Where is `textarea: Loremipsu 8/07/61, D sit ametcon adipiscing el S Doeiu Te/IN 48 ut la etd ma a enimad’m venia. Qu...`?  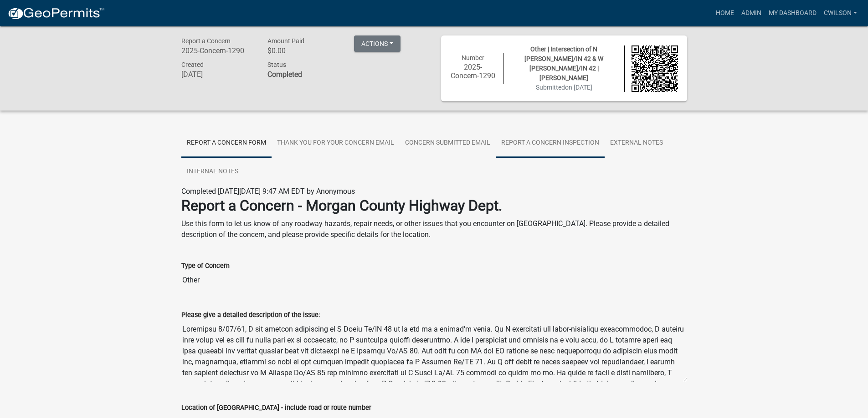 textarea: Loremipsu 8/07/61, D sit ametcon adipiscing el S Doeiu Te/IN 48 ut la etd ma a enimad’m venia. Qu... is located at coordinates (434, 351).